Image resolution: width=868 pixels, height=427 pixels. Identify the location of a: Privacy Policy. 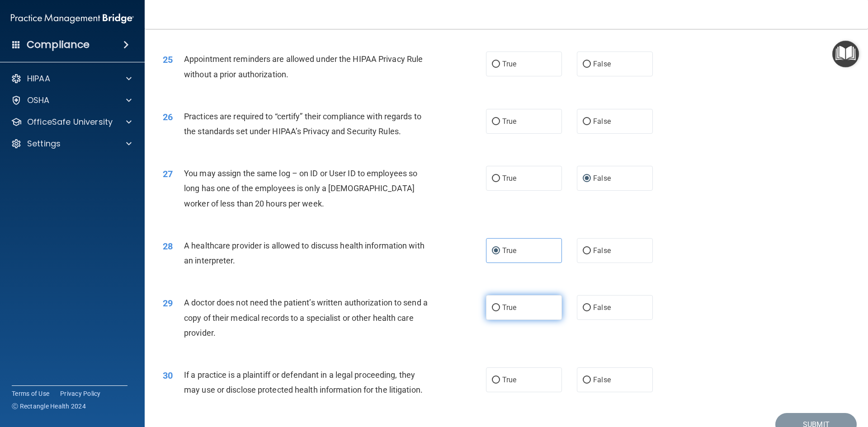
(81, 394).